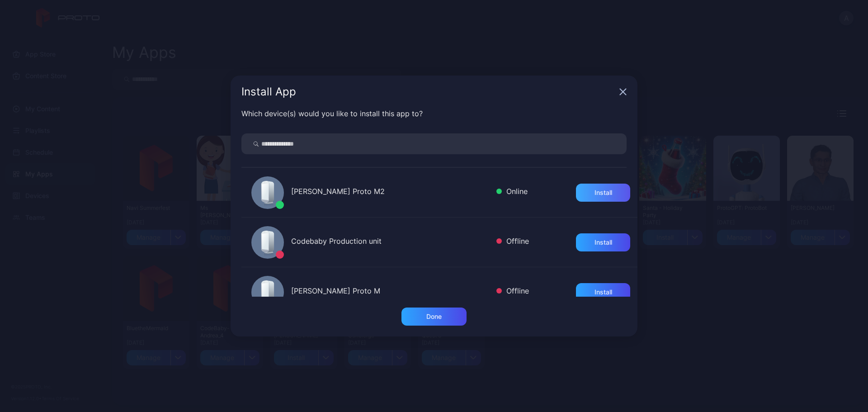 This screenshot has width=868, height=412. I want to click on button: Done, so click(434, 317).